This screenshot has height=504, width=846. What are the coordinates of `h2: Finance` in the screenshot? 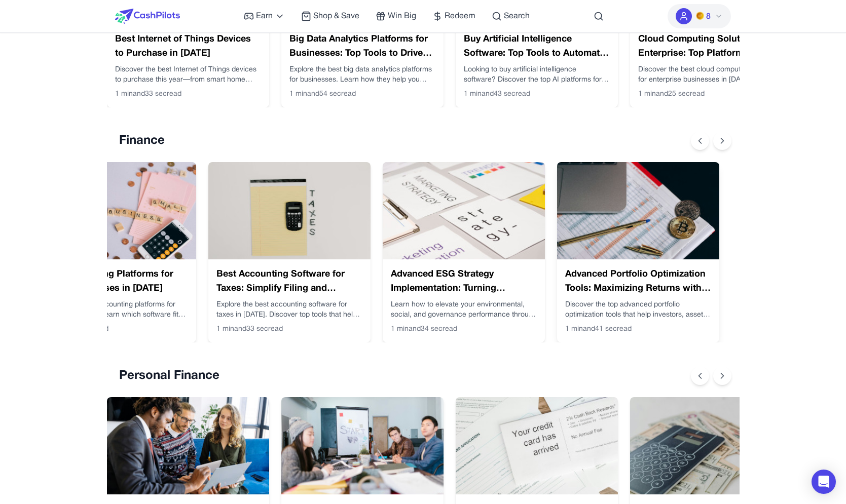 It's located at (142, 141).